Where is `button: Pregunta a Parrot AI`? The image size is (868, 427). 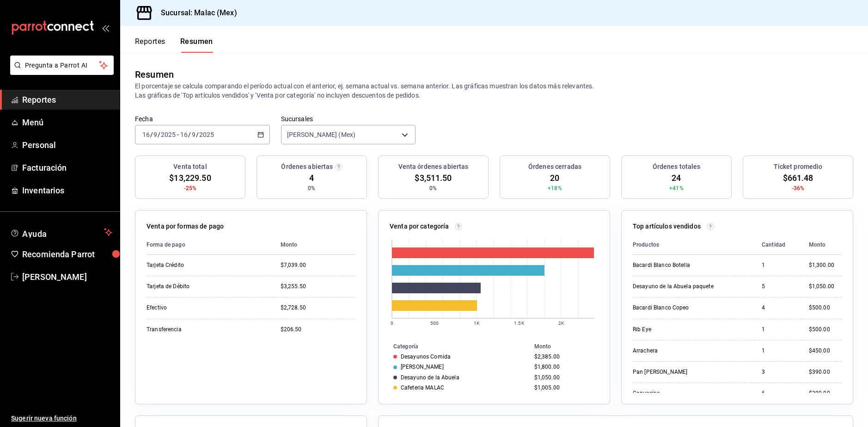
button: Pregunta a Parrot AI is located at coordinates (62, 65).